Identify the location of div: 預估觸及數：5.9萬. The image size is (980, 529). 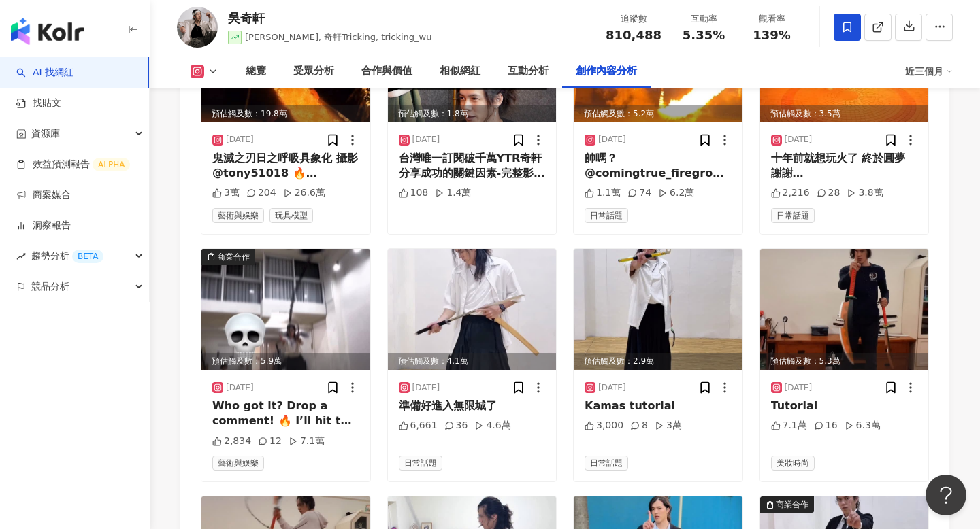
(285, 361).